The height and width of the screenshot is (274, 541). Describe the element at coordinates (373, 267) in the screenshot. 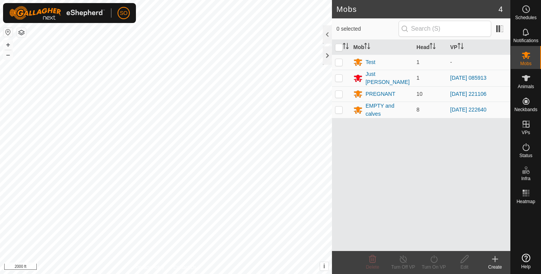

I see `span: Delete` at that location.